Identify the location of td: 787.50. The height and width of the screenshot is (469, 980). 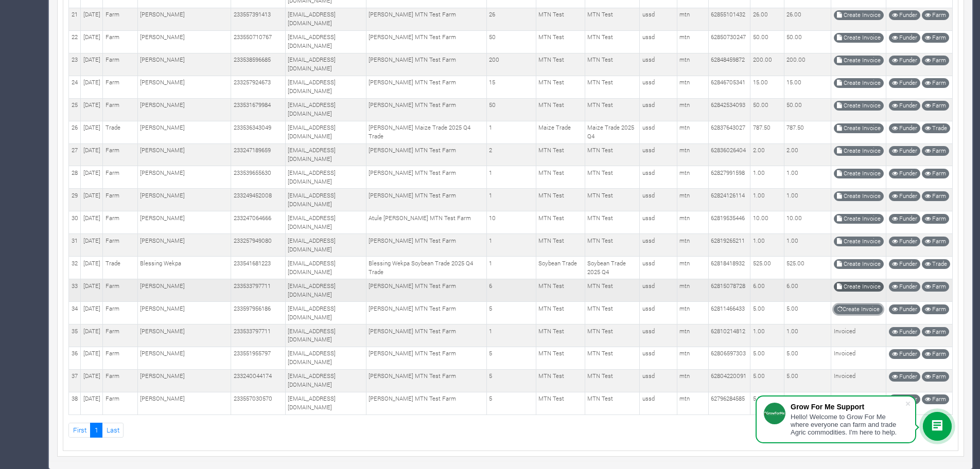
(767, 132).